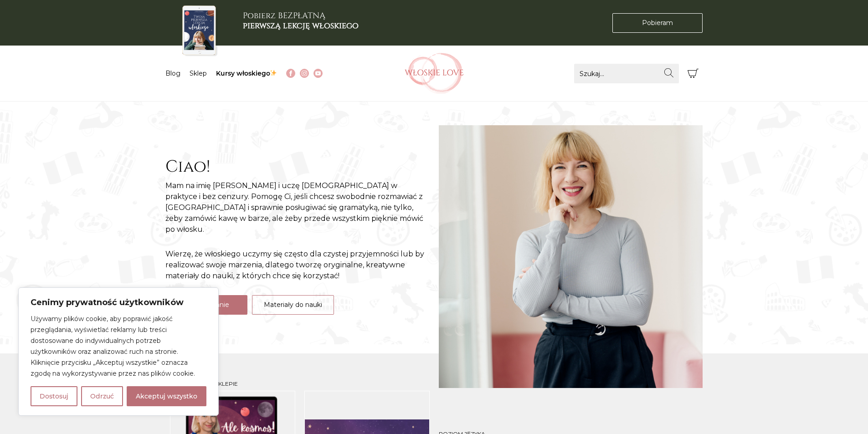 This screenshot has width=868, height=434. What do you see at coordinates (54, 396) in the screenshot?
I see `button: Dostosuj` at bounding box center [54, 396].